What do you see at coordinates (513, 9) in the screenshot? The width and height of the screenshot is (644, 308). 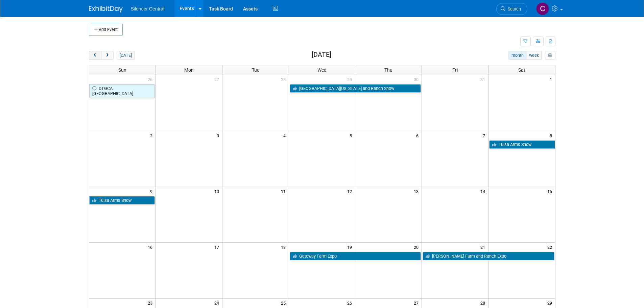 I see `span: Search` at bounding box center [513, 9].